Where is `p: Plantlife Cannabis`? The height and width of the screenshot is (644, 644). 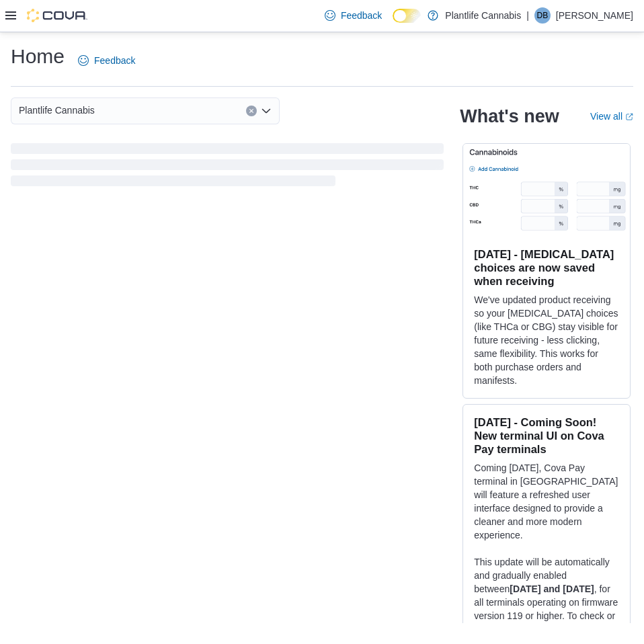 p: Plantlife Cannabis is located at coordinates (482, 16).